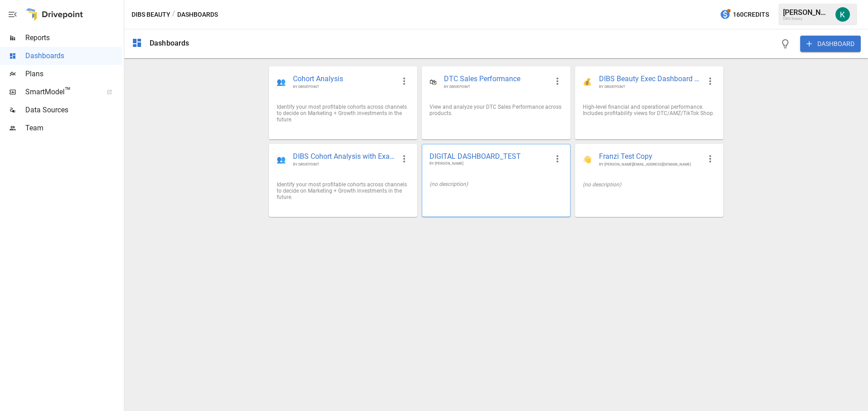 The width and height of the screenshot is (868, 411). What do you see at coordinates (68, 91) in the screenshot?
I see `span: ™` at bounding box center [68, 91].